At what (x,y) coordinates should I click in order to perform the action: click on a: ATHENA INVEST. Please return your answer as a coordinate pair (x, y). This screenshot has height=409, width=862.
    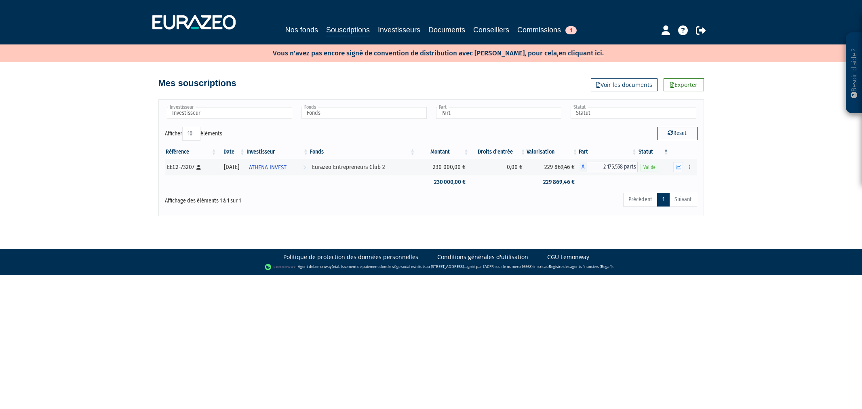
    Looking at the image, I should click on (277, 167).